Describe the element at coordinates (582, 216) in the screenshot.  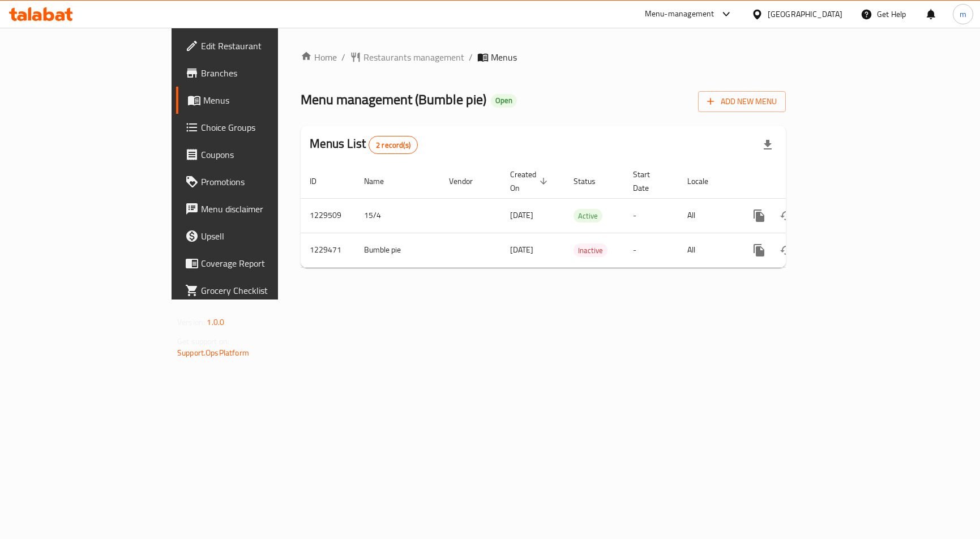
I see `table: enhanced table` at that location.